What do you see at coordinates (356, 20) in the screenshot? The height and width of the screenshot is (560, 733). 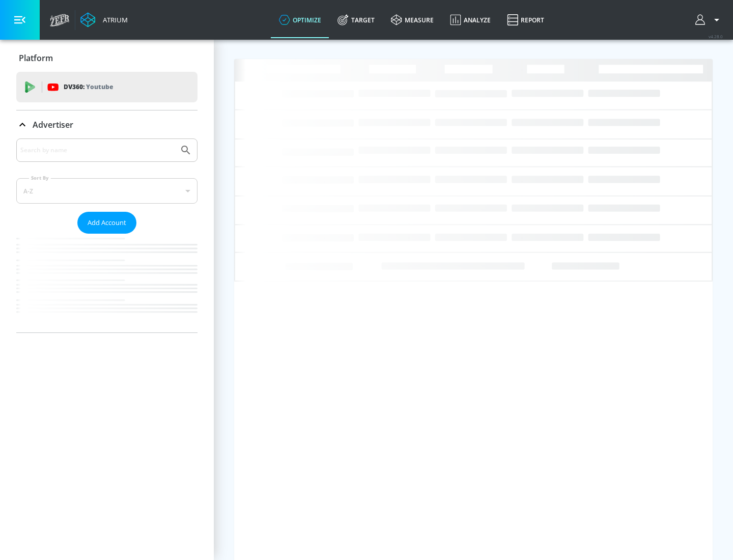 I see `a: Target` at bounding box center [356, 20].